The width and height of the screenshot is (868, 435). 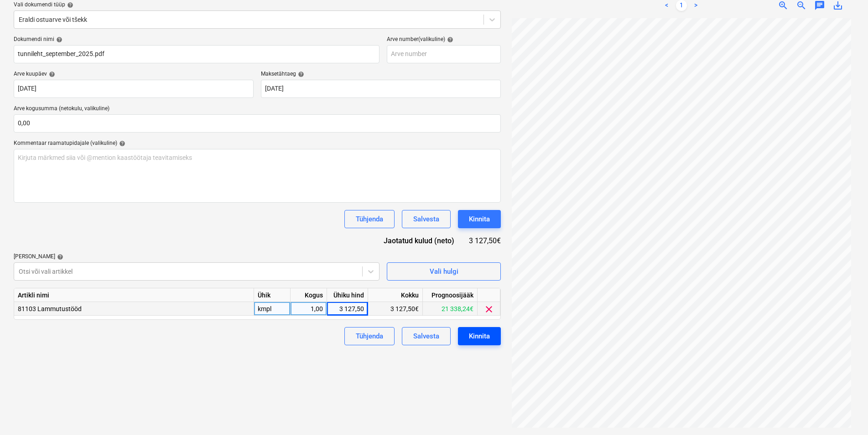 What do you see at coordinates (257, 144) in the screenshot?
I see `div: Kommentaar raamatupidajale (valikuline)` at bounding box center [257, 144].